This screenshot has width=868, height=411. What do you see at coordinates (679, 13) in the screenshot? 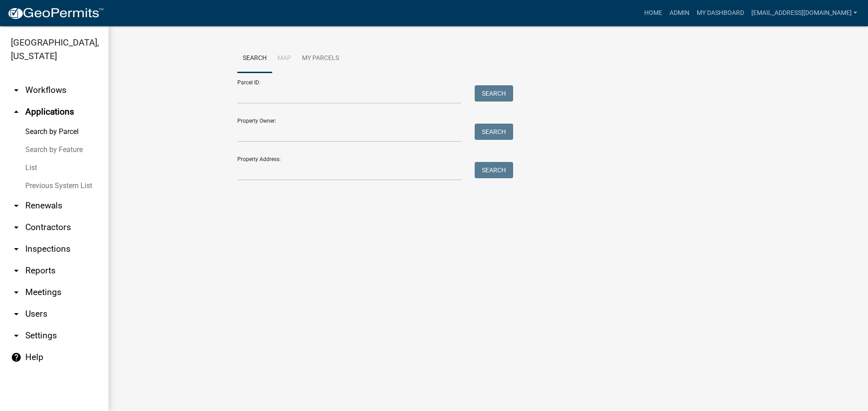
I see `a: Admin` at bounding box center [679, 13].